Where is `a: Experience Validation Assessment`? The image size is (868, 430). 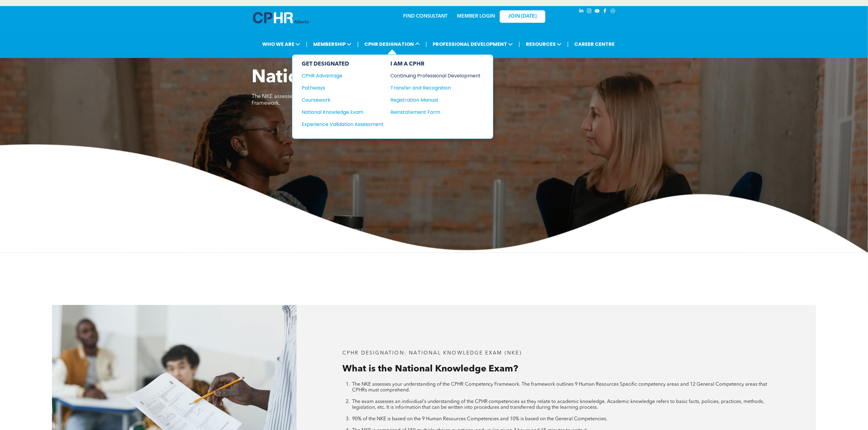
a: Experience Validation Assessment is located at coordinates (343, 124).